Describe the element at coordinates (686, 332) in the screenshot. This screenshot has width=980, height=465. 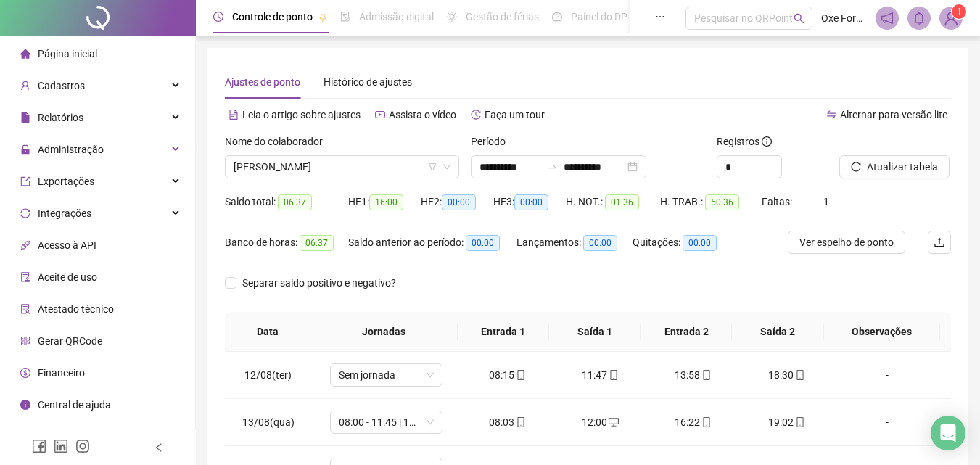
I see `th: Entrada 2` at that location.